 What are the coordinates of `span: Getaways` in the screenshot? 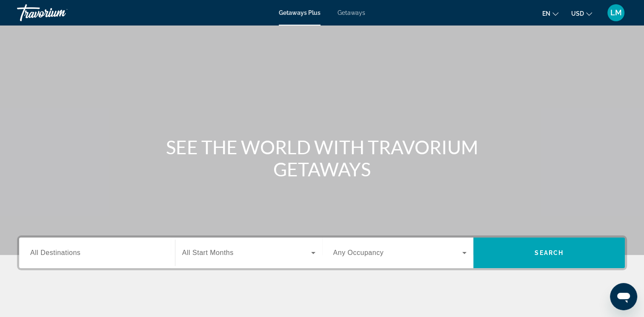 It's located at (351, 13).